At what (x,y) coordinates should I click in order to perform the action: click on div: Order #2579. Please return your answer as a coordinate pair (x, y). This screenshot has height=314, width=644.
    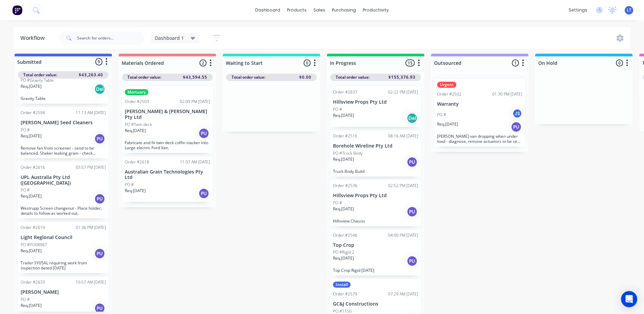
    Looking at the image, I should click on (345, 294).